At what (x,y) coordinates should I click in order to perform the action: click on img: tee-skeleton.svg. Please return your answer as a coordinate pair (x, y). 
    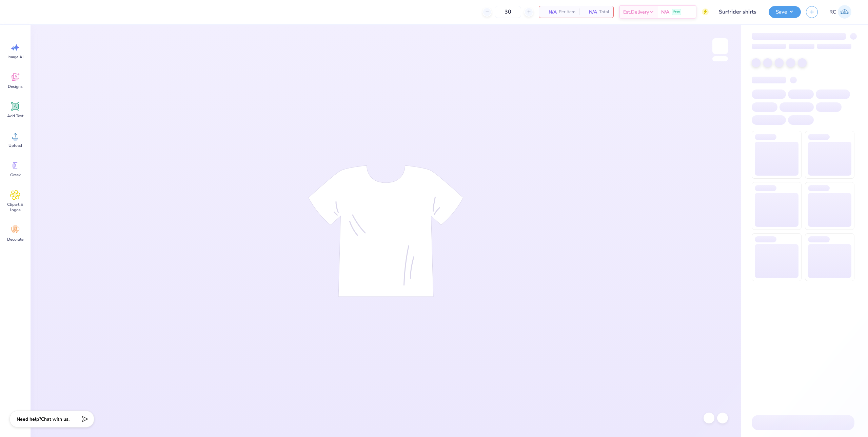
    Looking at the image, I should click on (386, 231).